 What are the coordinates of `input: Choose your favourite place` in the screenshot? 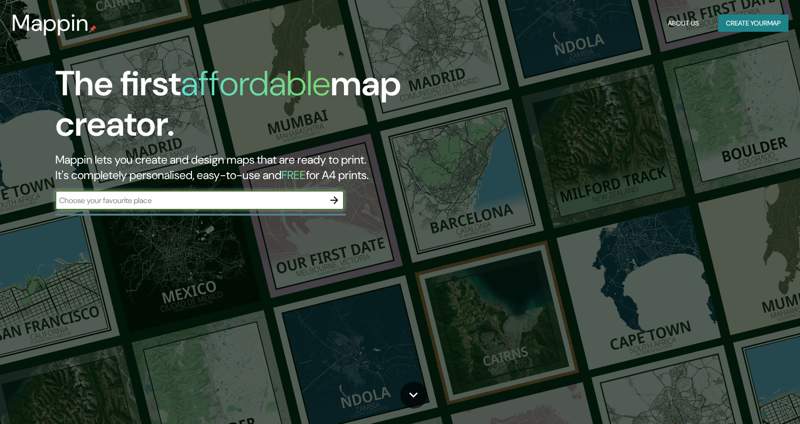 It's located at (190, 200).